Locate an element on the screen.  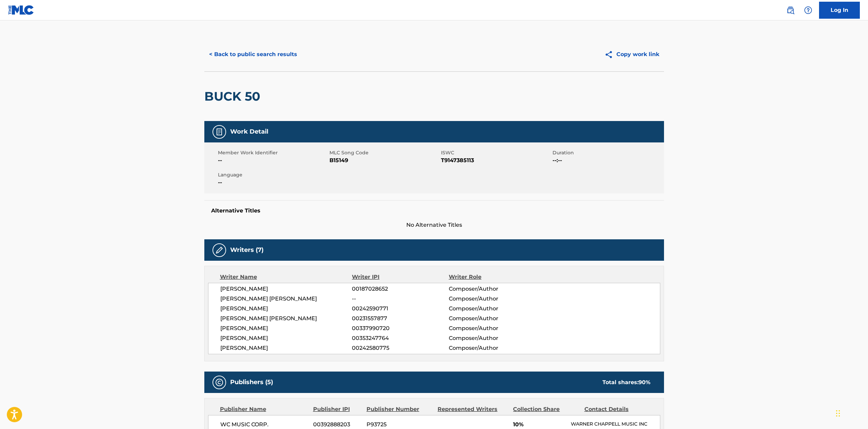
h5: Work Detail is located at coordinates (249, 132).